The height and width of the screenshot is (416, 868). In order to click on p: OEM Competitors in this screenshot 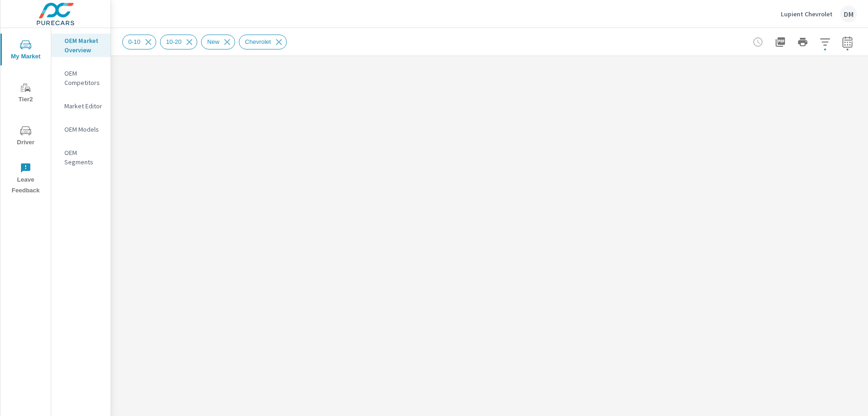, I will do `click(84, 78)`.